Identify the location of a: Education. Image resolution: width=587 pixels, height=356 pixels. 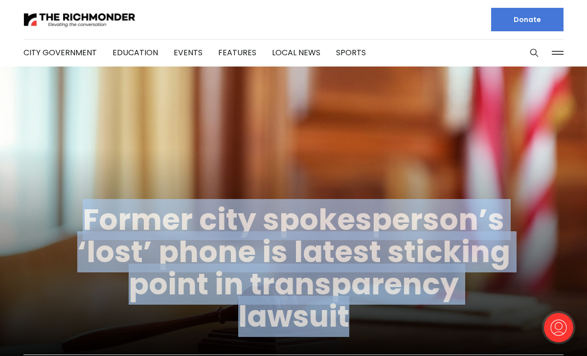
(135, 52).